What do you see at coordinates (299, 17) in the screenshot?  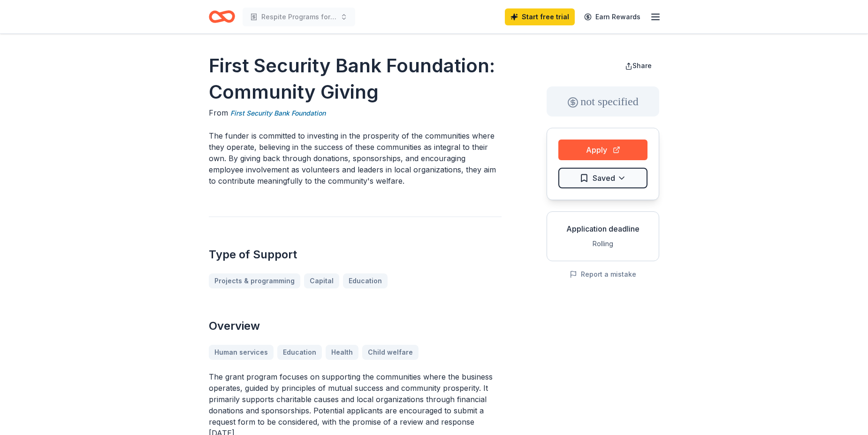 I see `span: Respite Programs for Families with children who have a medical and/or neurodiverse need.` at bounding box center [299, 17].